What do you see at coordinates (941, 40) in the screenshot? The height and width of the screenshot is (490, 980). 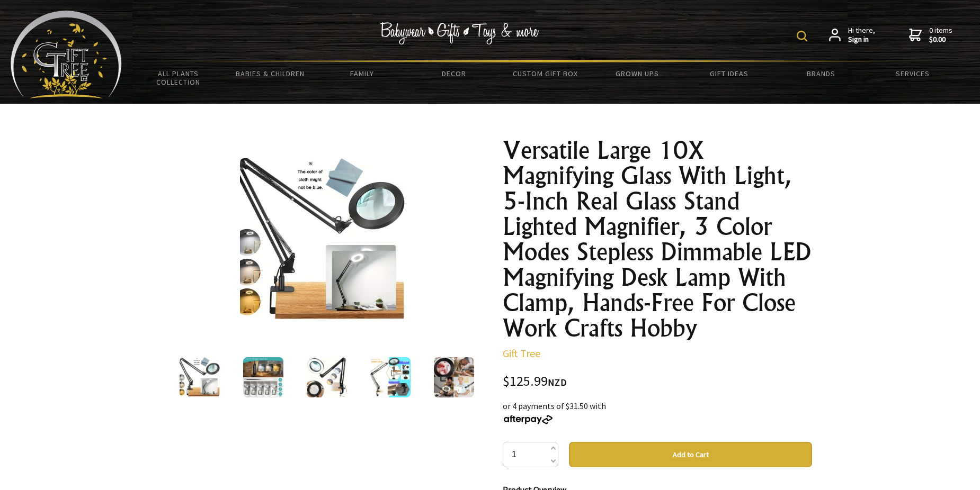 I see `strong: $0.00` at bounding box center [941, 40].